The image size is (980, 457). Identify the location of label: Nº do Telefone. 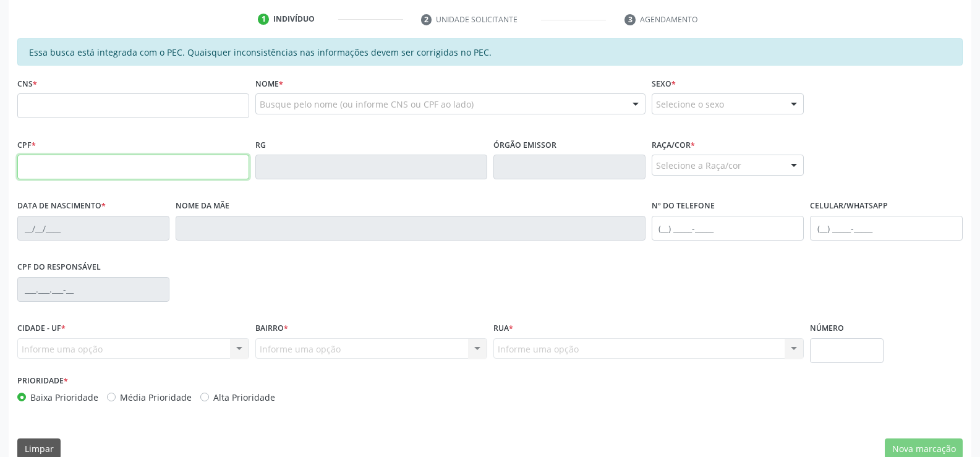
(683, 206).